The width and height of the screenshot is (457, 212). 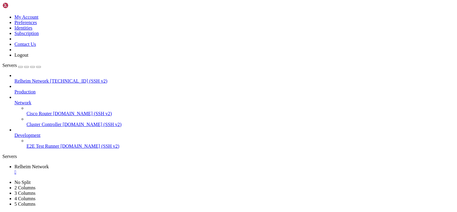 What do you see at coordinates (23, 103) in the screenshot?
I see `span: Network` at bounding box center [23, 103].